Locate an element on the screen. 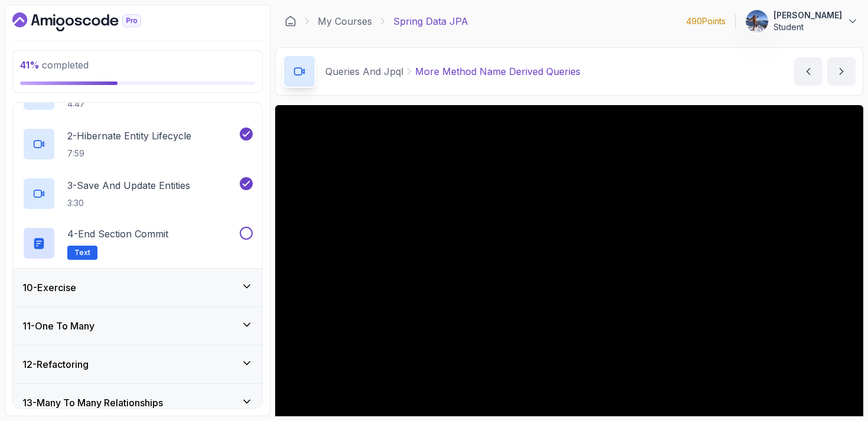 The image size is (868, 421). p: More Method Name Derived Queries is located at coordinates (498, 72).